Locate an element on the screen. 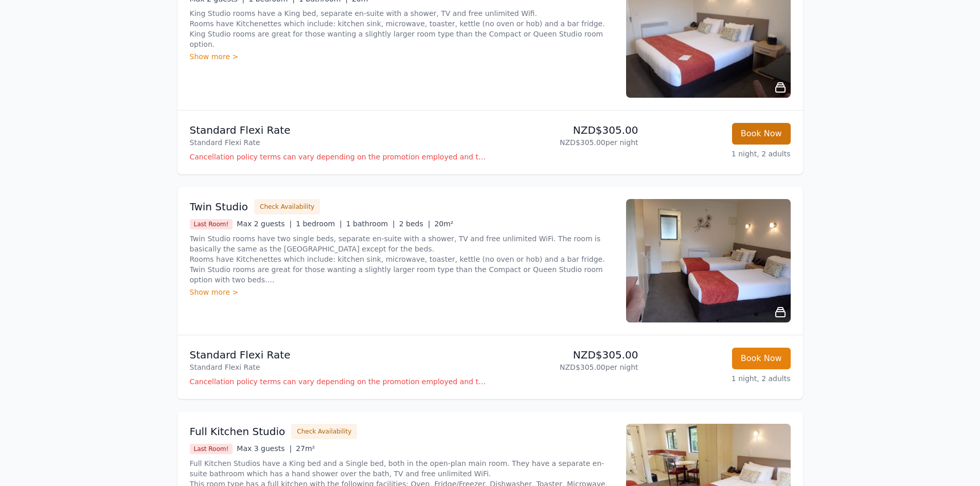 The image size is (980, 486). h3: Full Kitchen Studio is located at coordinates (238, 432).